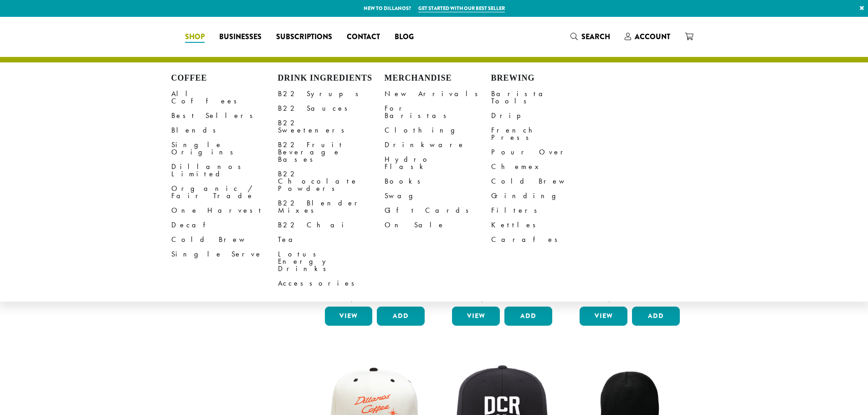 This screenshot has width=868, height=415. I want to click on a: B22 Blender Mixes, so click(332, 207).